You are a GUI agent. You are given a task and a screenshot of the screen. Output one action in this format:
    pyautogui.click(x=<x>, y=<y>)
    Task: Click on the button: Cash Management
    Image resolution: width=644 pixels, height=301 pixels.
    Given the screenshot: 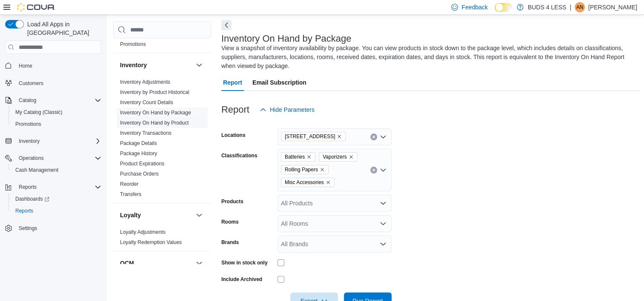 What is the action you would take?
    pyautogui.click(x=57, y=170)
    